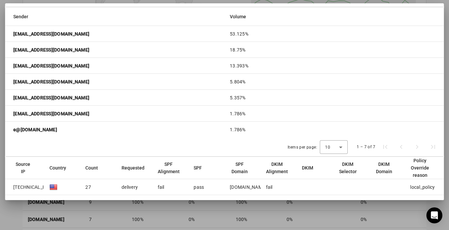  What do you see at coordinates (334, 98) in the screenshot?
I see `mat-cell: 5.357%` at bounding box center [334, 98].